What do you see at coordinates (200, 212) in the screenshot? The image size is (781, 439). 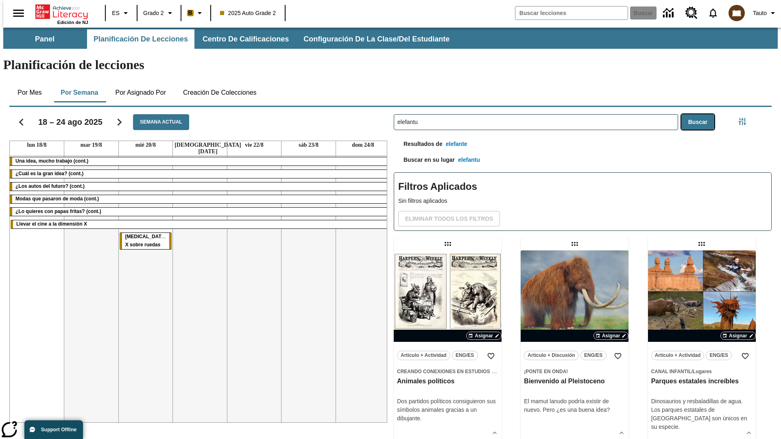 I see `div: ¿Lo quieres con papas fritas? (cont.)` at bounding box center [200, 212].